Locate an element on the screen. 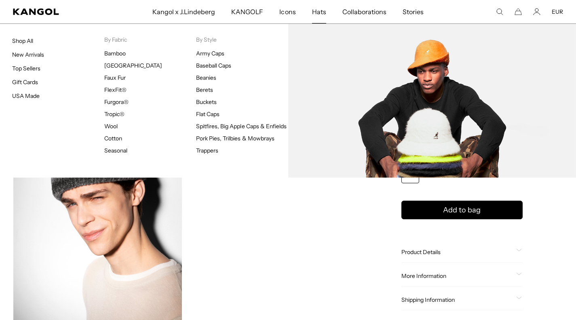  summary: Search here is located at coordinates (500, 12).